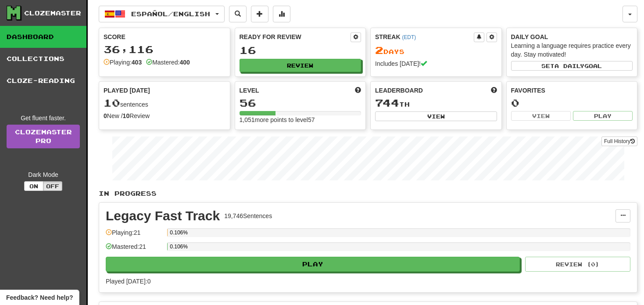 The image size is (644, 305). Describe the element at coordinates (300, 119) in the screenshot. I see `div: 1,051 more points to level 57` at that location.